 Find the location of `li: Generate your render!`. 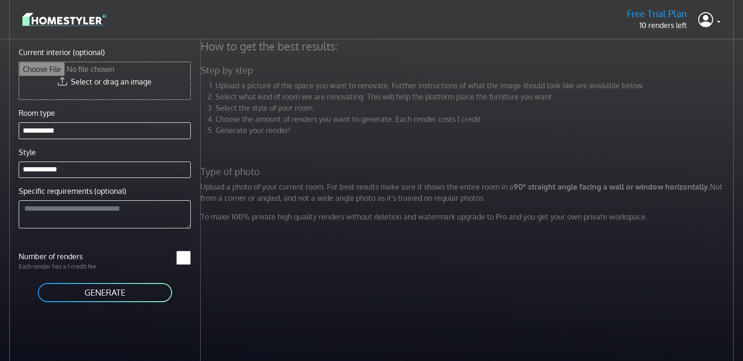

li: Generate your render! is located at coordinates (476, 130).